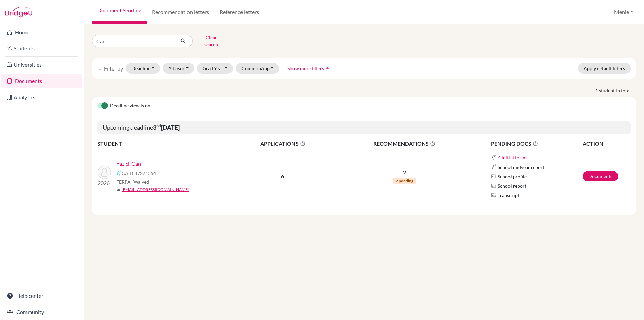 The width and height of the screenshot is (644, 320). What do you see at coordinates (364, 128) in the screenshot?
I see `h5: Upcoming deadline` at bounding box center [364, 128].